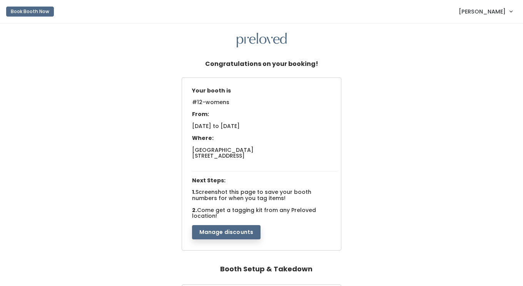 This screenshot has width=523, height=286. What do you see at coordinates (211, 104) in the screenshot?
I see `span: #12-womens` at bounding box center [211, 104].